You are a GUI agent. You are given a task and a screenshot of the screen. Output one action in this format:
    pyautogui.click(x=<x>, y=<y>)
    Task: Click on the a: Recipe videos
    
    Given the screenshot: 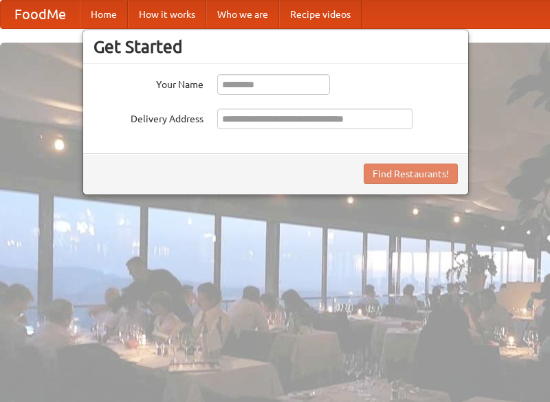 What is the action you would take?
    pyautogui.click(x=320, y=14)
    